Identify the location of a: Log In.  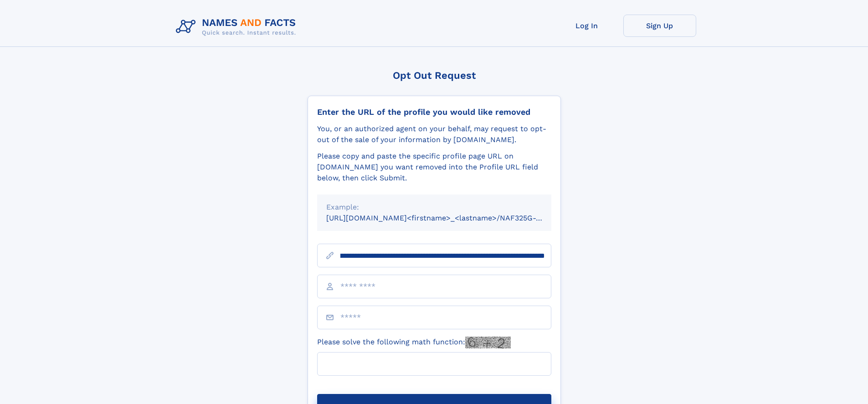
(587, 26).